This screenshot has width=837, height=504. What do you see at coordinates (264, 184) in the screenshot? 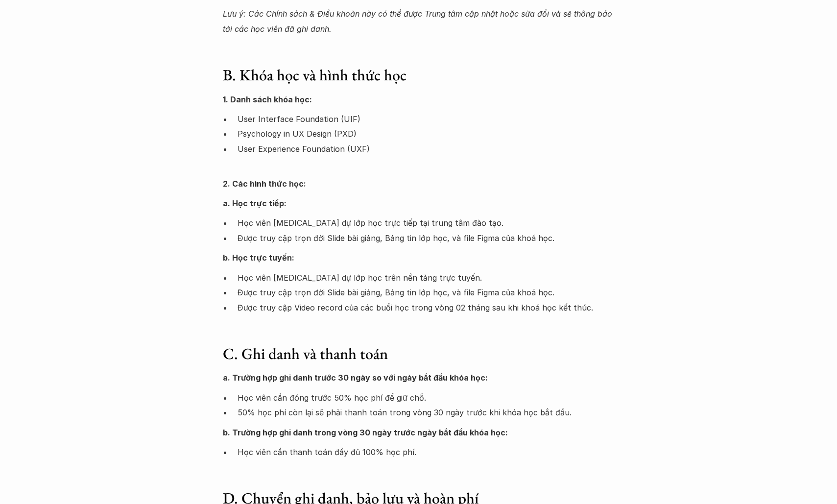
I see `strong: 2. Các hình thức học:` at bounding box center [264, 184].